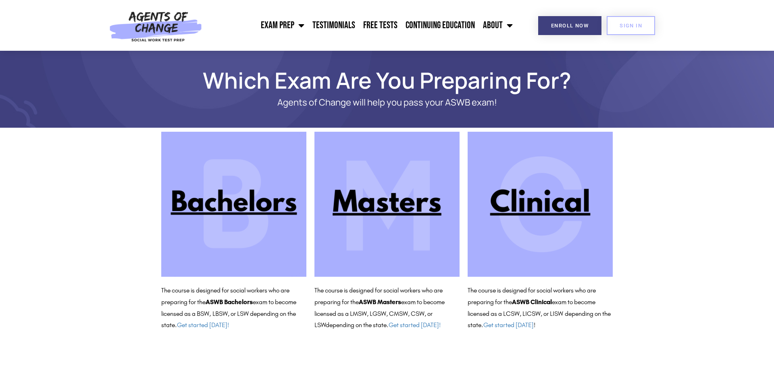 The height and width of the screenshot is (367, 774). What do you see at coordinates (380, 302) in the screenshot?
I see `b: ASWB Masters` at bounding box center [380, 302].